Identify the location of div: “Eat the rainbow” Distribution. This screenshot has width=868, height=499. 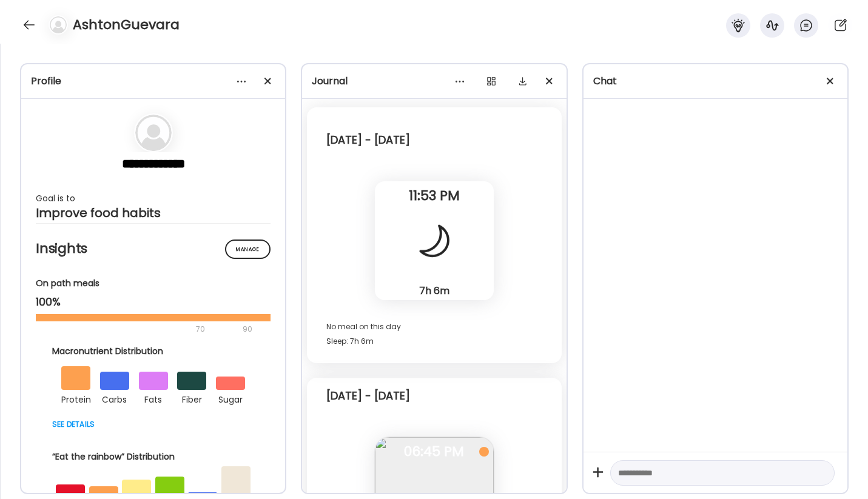
(154, 457).